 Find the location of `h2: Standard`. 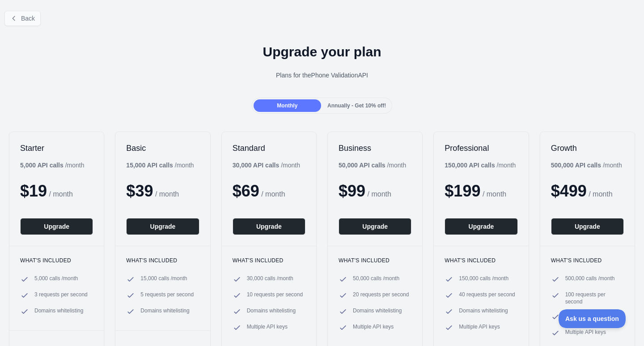

h2: Standard is located at coordinates (269, 148).